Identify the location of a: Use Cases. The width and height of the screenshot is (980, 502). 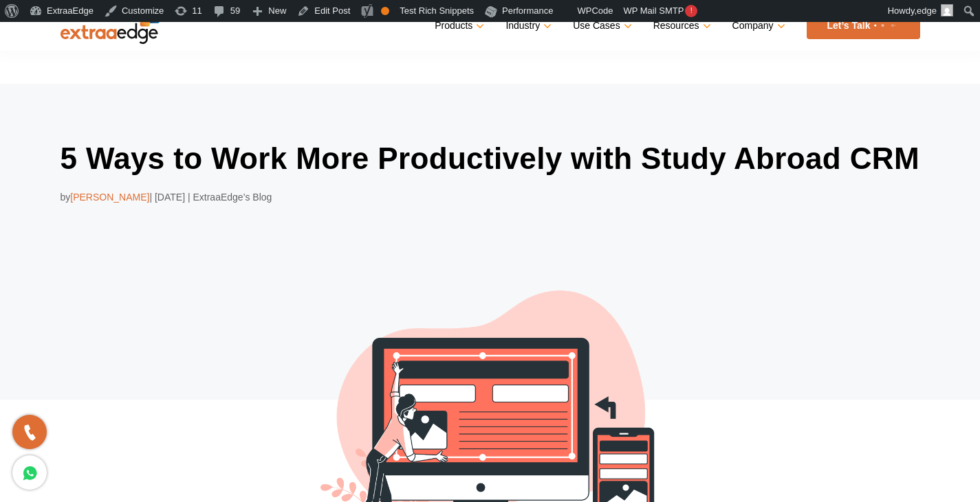
(600, 25).